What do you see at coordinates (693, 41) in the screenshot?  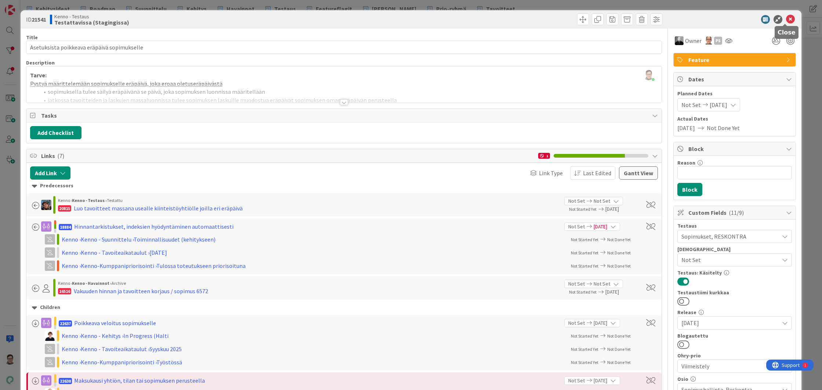 I see `span: Owner` at bounding box center [693, 41].